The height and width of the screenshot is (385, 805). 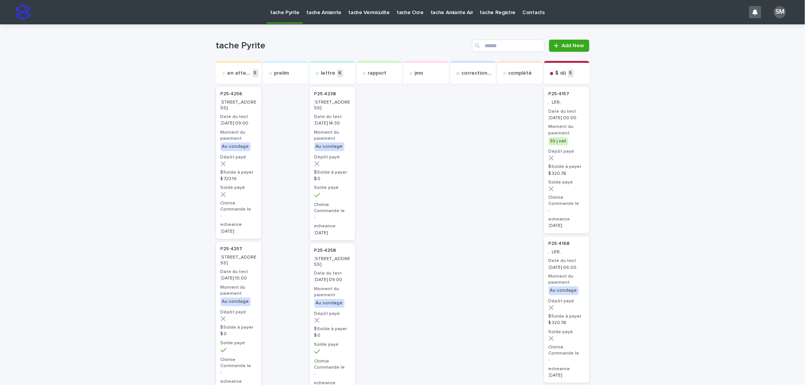 I want to click on p: complété, so click(x=520, y=73).